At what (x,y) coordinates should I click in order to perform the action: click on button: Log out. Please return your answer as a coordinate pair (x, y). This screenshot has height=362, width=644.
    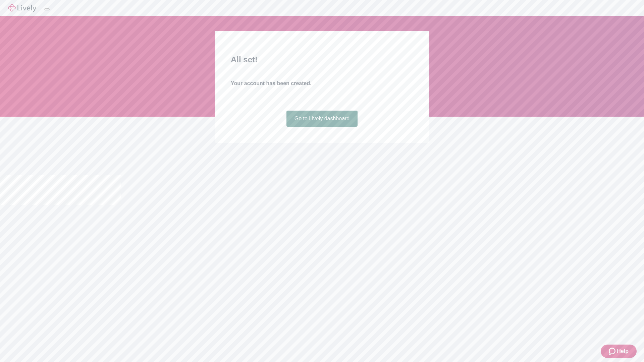
    Looking at the image, I should click on (47, 9).